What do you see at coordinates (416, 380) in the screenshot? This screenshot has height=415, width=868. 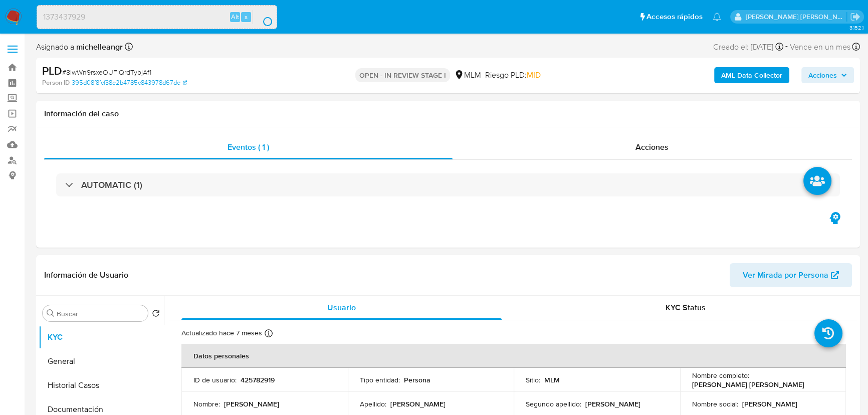 I see `p: Persona` at bounding box center [416, 380].